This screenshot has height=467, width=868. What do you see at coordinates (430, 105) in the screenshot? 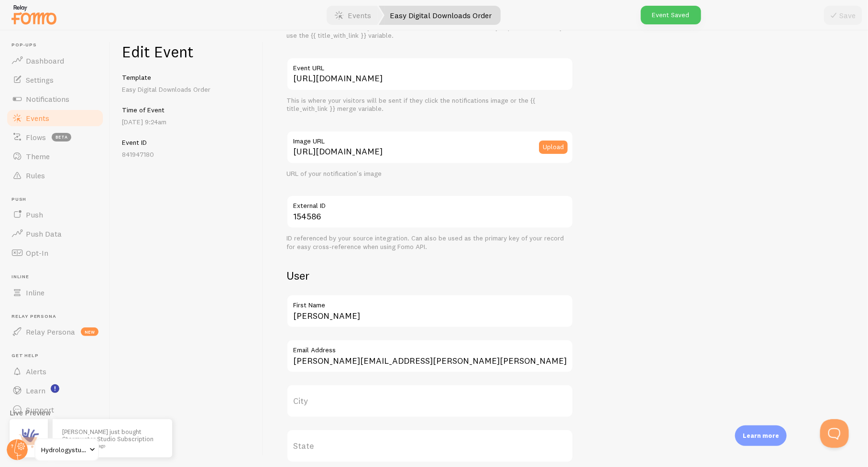
I see `div: This is where your visitors will be sent if they click the notifications image or the {{ title_wi...` at bounding box center [430, 105].